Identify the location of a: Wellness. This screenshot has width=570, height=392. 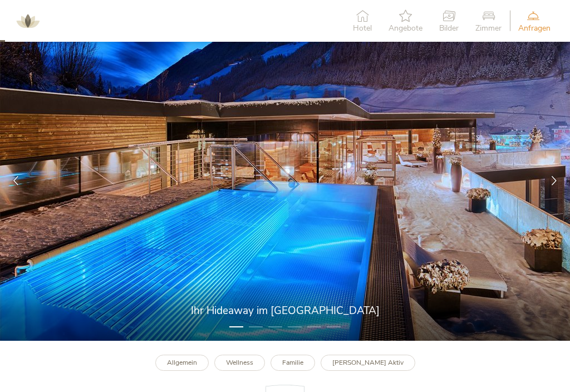
(239, 363).